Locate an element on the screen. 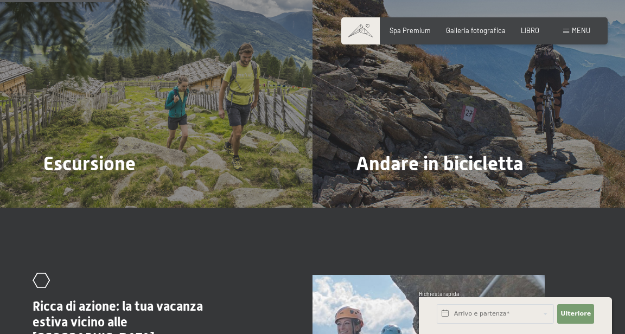  a: LIBRO is located at coordinates (530, 30).